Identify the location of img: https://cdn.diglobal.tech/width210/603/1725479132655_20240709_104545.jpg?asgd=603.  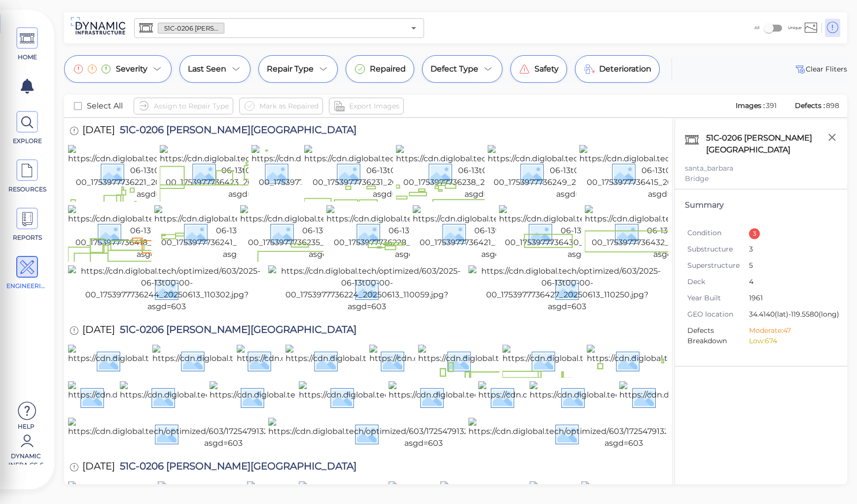
(305, 360).